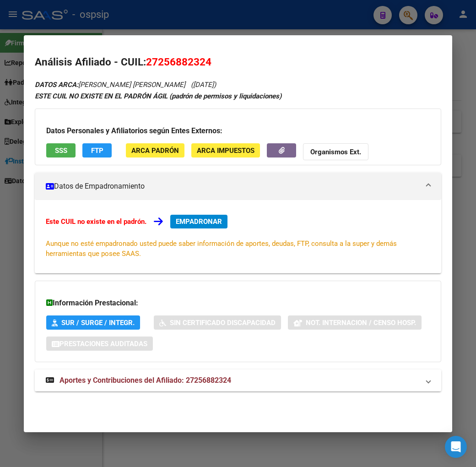 This screenshot has width=476, height=467. What do you see at coordinates (96, 221) in the screenshot?
I see `strong: Este CUIL no existe en el padrón.` at bounding box center [96, 221].